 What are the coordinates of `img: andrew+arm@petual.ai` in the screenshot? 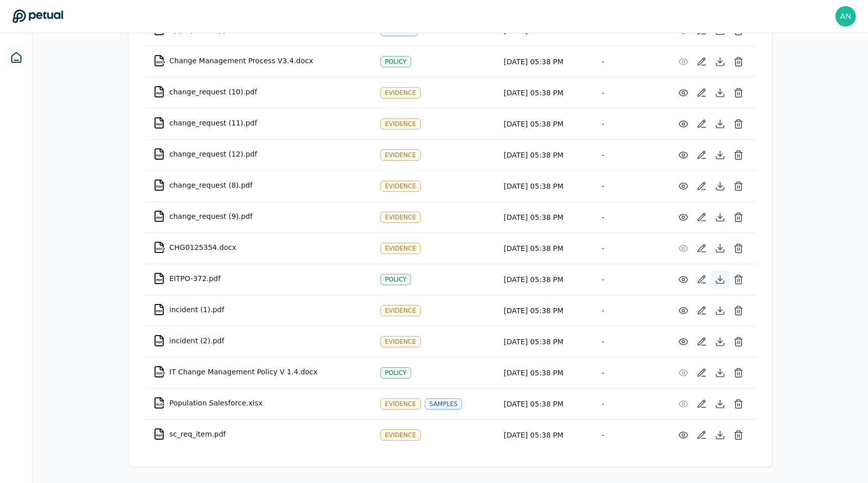 It's located at (845, 16).